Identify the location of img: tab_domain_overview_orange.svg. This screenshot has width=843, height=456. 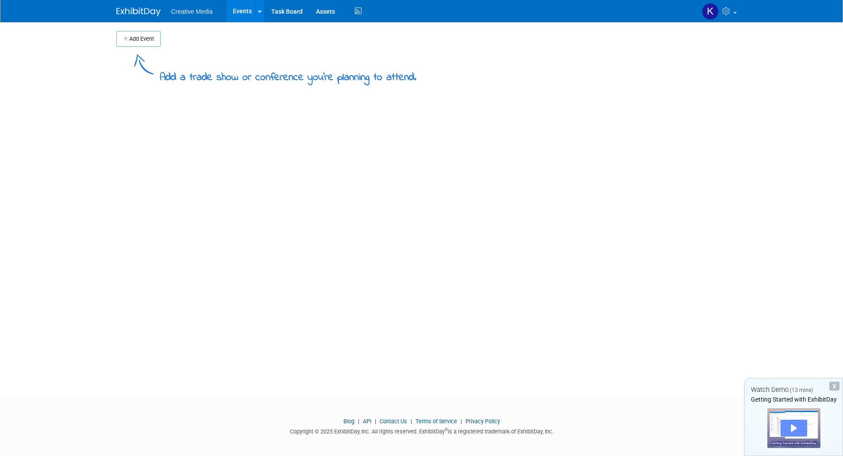
(29, 55).